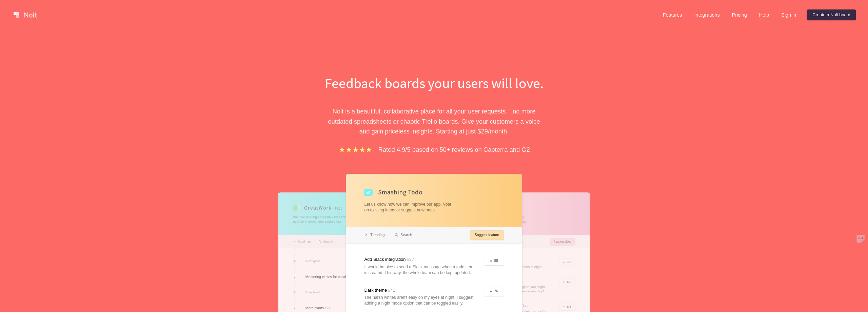 This screenshot has width=868, height=312. What do you see at coordinates (788, 15) in the screenshot?
I see `a: Sign in` at bounding box center [788, 15].